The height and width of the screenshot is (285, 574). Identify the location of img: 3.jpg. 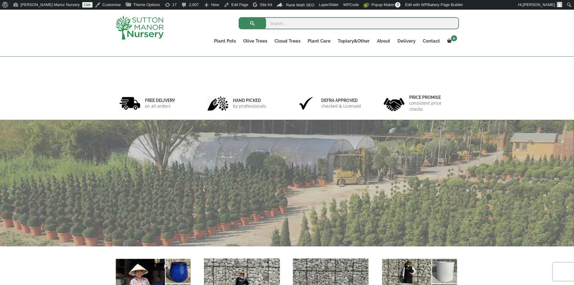
(306, 103).